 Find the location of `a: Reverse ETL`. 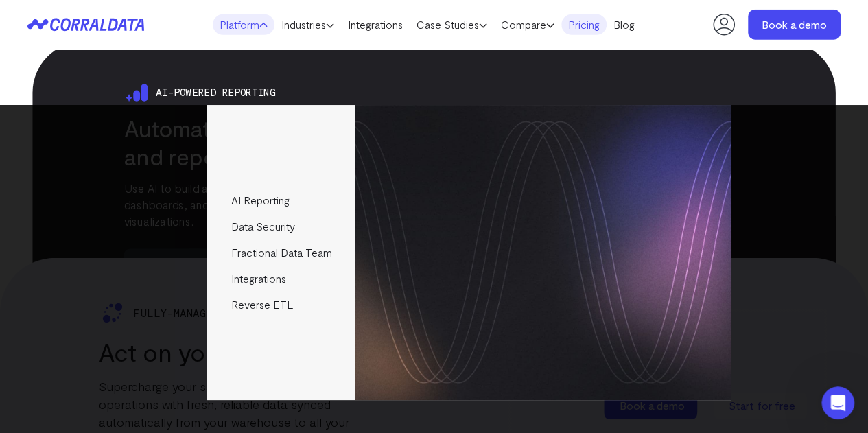

a: Reverse ETL is located at coordinates (280, 305).